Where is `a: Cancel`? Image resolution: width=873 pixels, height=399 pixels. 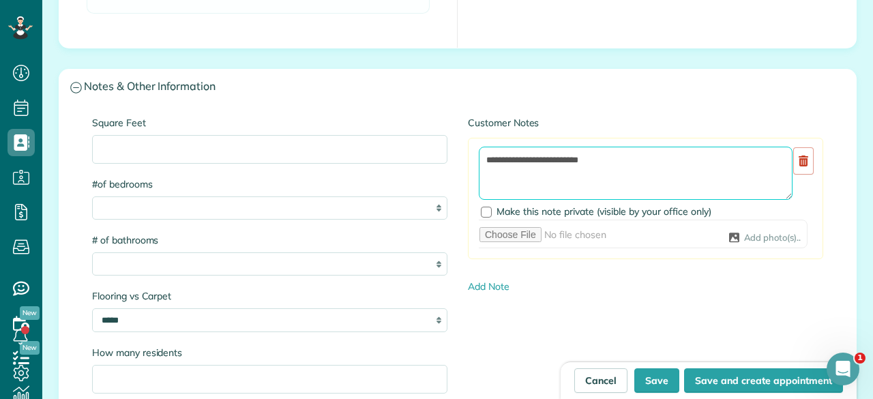 a: Cancel is located at coordinates (601, 381).